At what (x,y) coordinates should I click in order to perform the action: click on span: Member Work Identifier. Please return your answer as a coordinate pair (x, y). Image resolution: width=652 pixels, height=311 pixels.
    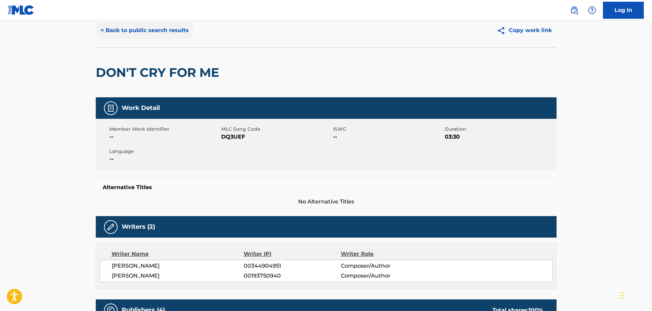
    Looking at the image, I should click on (164, 129).